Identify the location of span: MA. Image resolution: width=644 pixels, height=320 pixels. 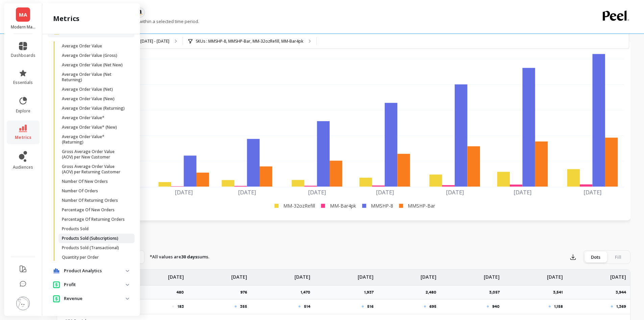
(23, 14).